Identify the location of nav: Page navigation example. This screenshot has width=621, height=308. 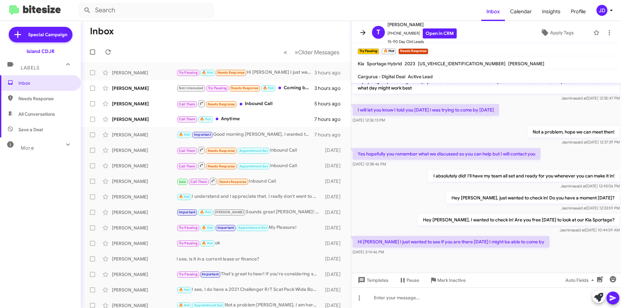
(312, 52).